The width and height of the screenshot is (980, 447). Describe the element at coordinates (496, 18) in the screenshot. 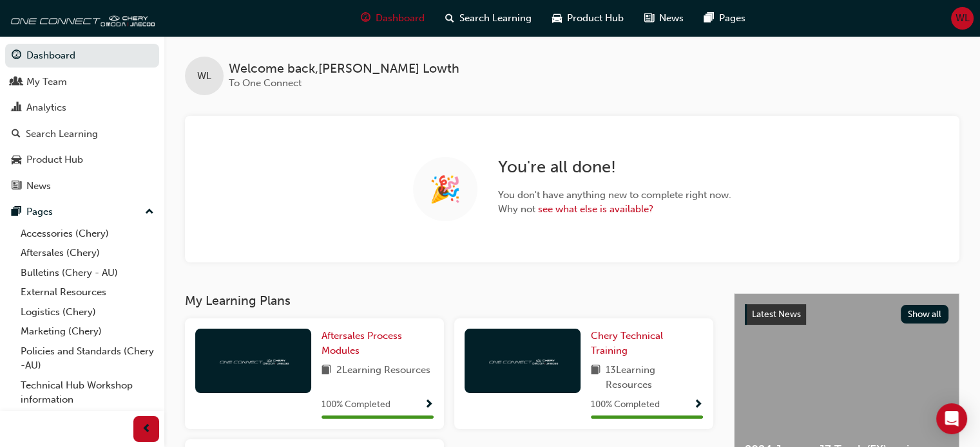

I see `span: Search Learning` at that location.